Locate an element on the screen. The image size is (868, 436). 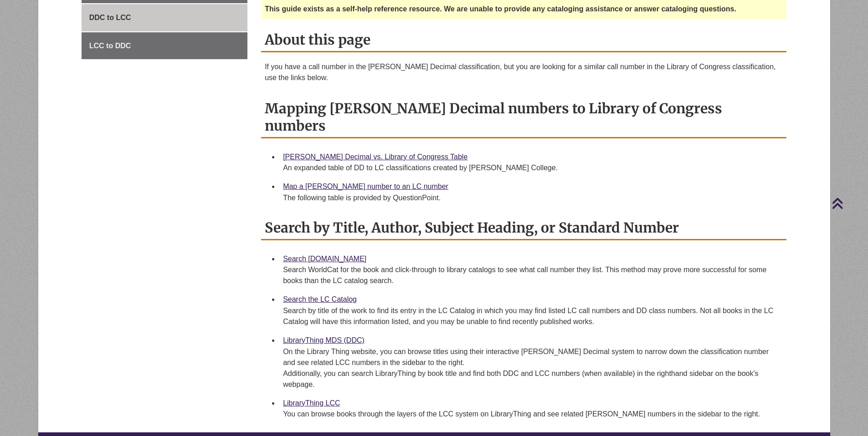
span: DDC to LCC is located at coordinates (110, 17).